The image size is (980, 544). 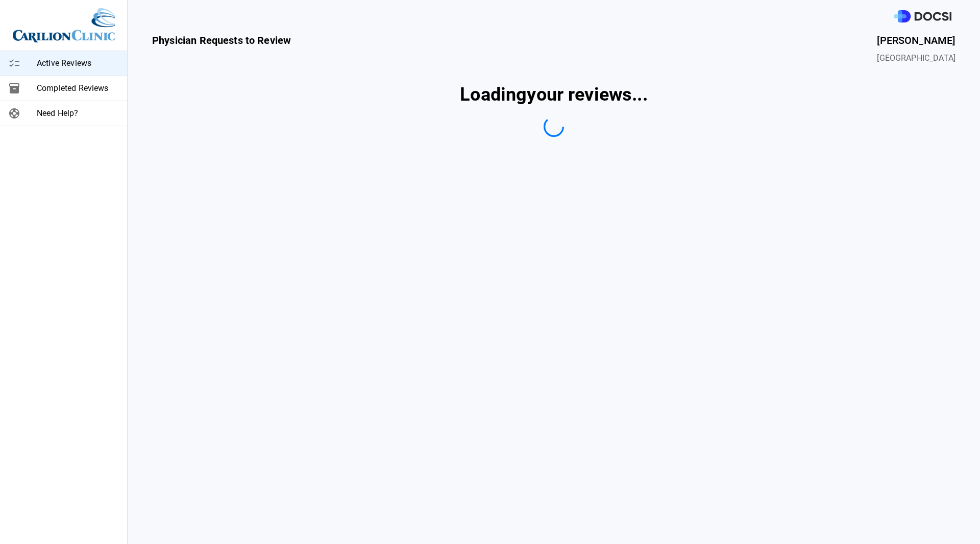 I want to click on span: Completed Reviews, so click(x=78, y=88).